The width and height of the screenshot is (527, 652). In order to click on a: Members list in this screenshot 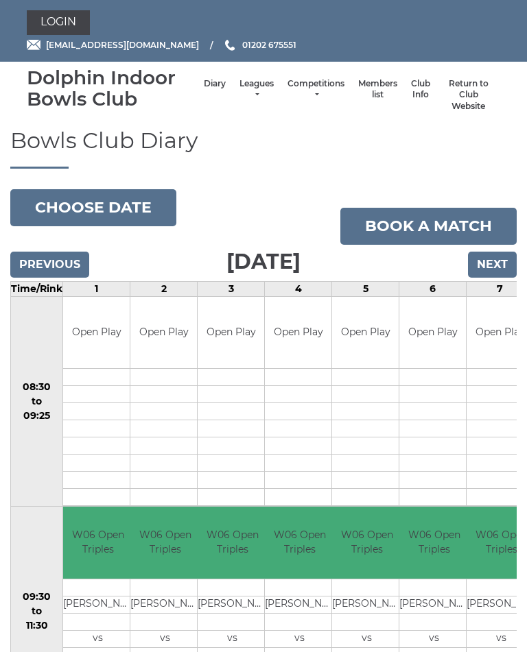, I will do `click(377, 89)`.